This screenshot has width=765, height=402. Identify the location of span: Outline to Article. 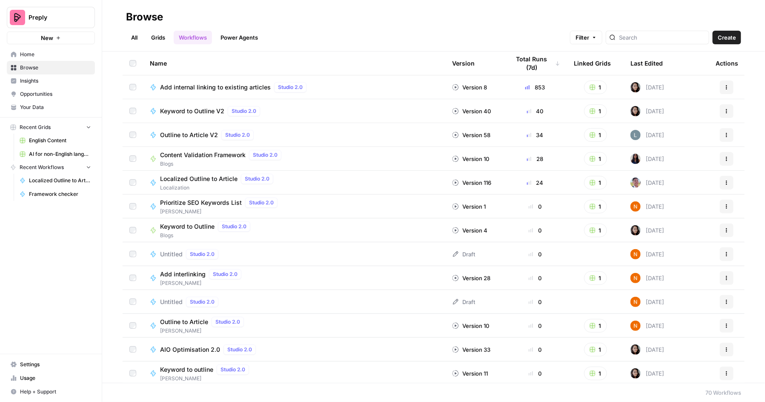
(184, 322).